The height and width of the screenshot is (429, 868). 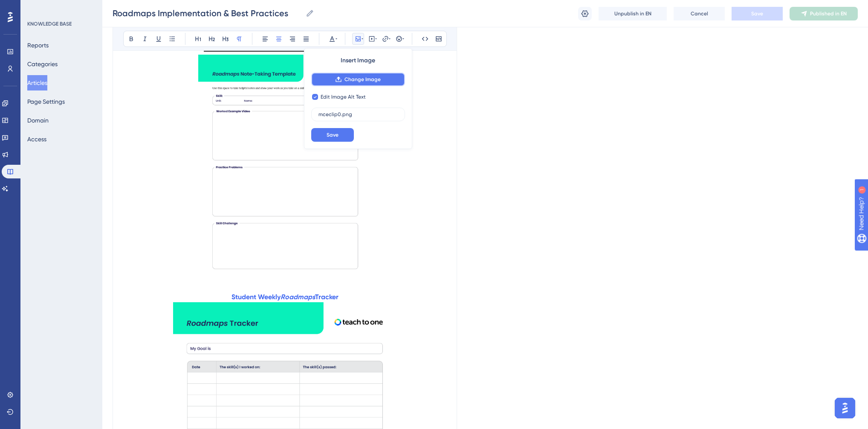 What do you see at coordinates (60, 8) in the screenshot?
I see `div: 1` at bounding box center [60, 8].